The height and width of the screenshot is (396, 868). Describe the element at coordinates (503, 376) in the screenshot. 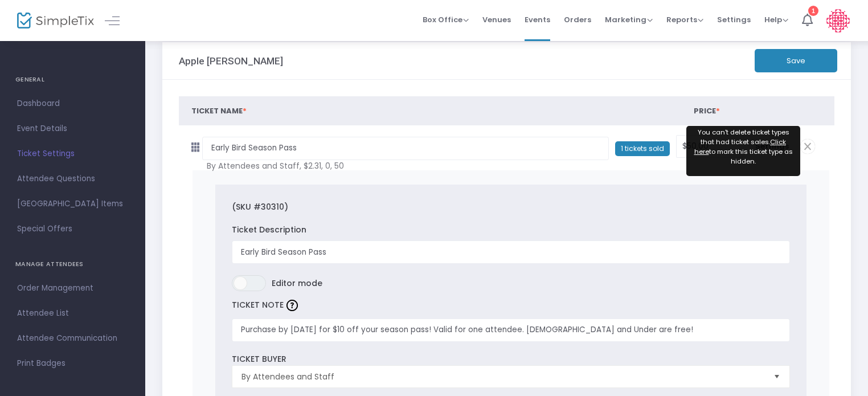

I see `span: By Attendees and Staff` at that location.